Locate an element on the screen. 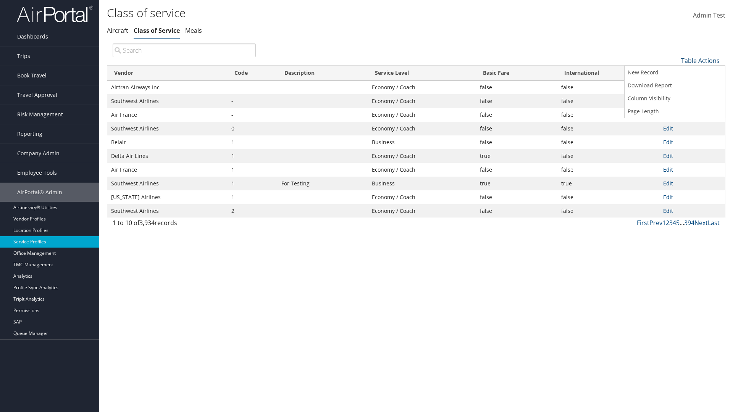 The width and height of the screenshot is (733, 412). img: airportal-logo.png is located at coordinates (55, 14).